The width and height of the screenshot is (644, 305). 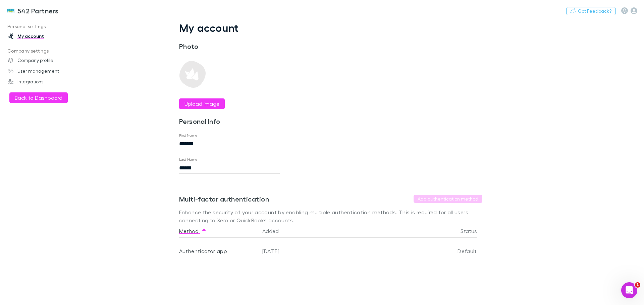 What do you see at coordinates (331, 217) in the screenshot?
I see `p: Enhance the security of your account by enabling multiple authentication methods. This is require...` at bounding box center [331, 217].